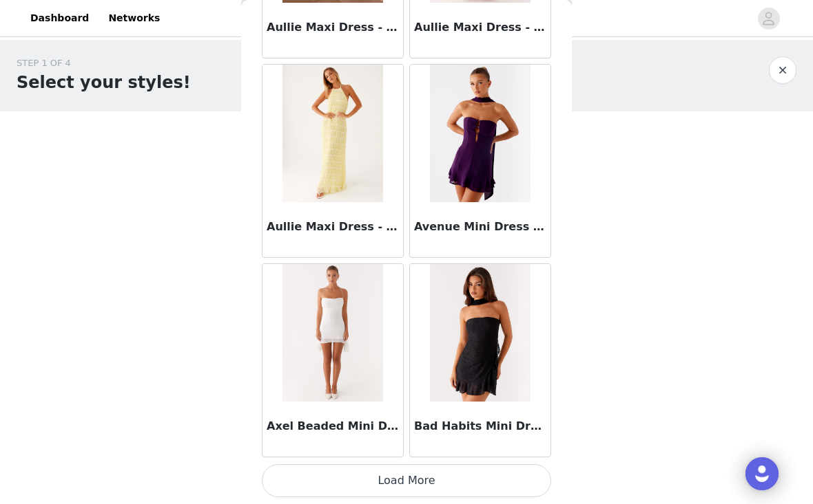 The width and height of the screenshot is (813, 504). What do you see at coordinates (134, 18) in the screenshot?
I see `a: Networks` at bounding box center [134, 18].